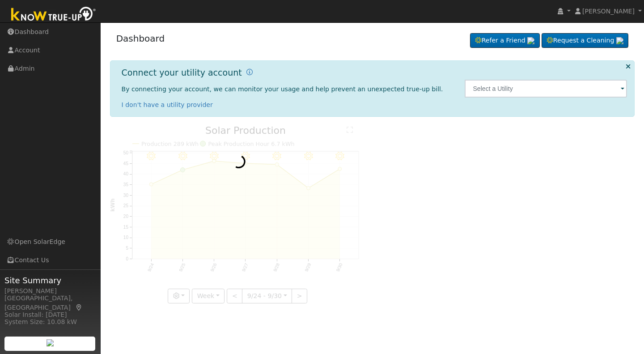 The image size is (644, 354). Describe the element at coordinates (50, 322) in the screenshot. I see `div: System Size: 10.08 kW` at that location.